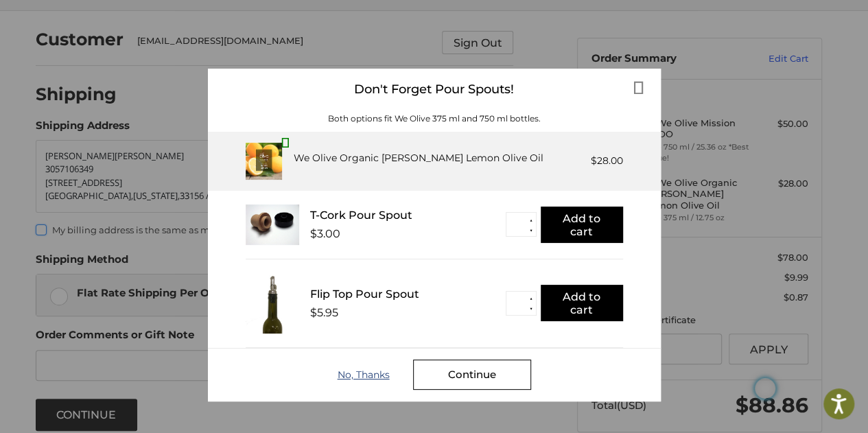  What do you see at coordinates (272, 225) in the screenshot?
I see `img: T_Cork__22625.1711686153.233.225.jpg` at bounding box center [272, 225].